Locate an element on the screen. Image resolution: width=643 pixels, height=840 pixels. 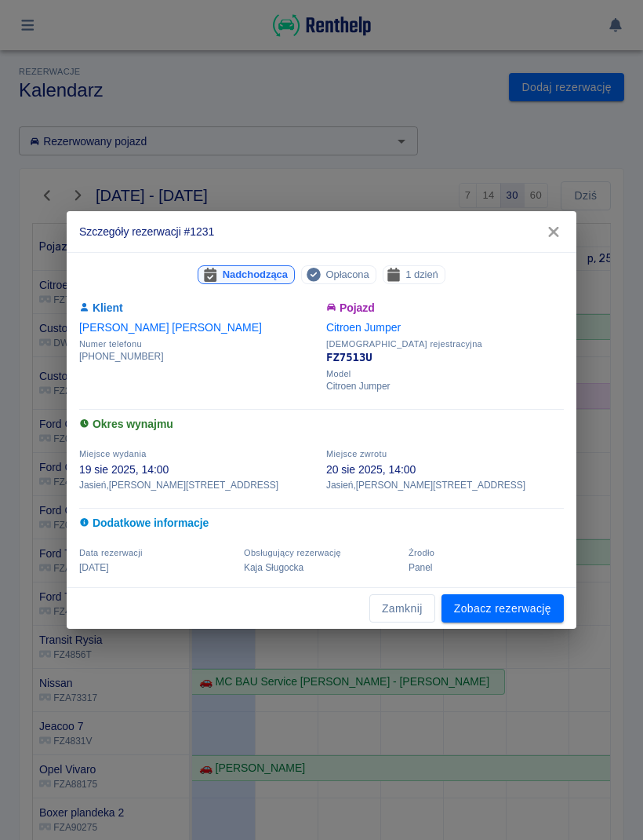
p: 19 sie 2025, 14:00 is located at coordinates (198, 470).